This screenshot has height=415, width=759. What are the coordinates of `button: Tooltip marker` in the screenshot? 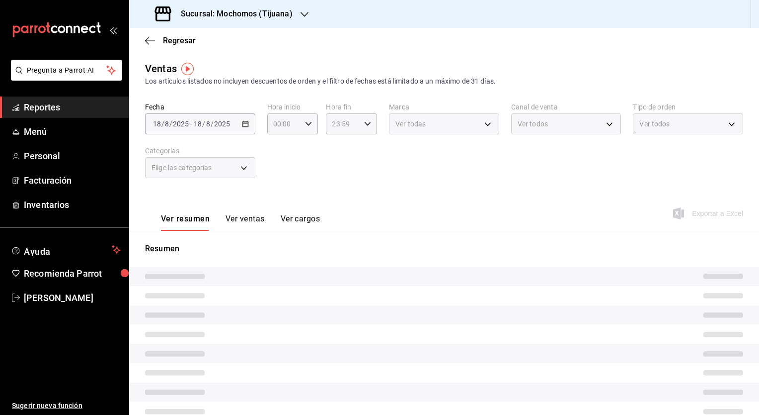 It's located at (187, 69).